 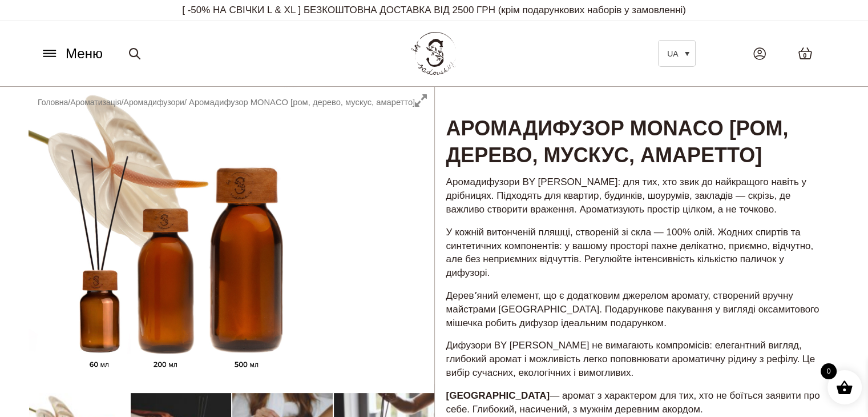 What do you see at coordinates (154, 102) in the screenshot?
I see `a: Аромадифузори` at bounding box center [154, 102].